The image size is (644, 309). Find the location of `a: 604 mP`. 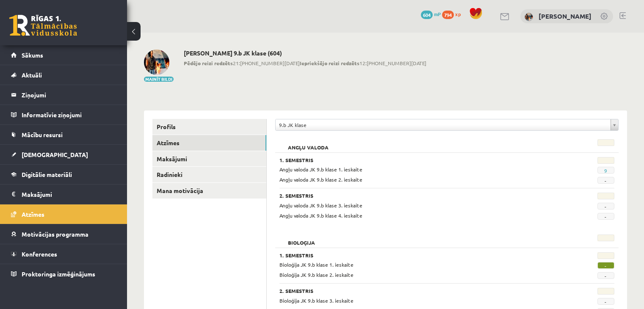

a: 604 mP is located at coordinates (430, 14).